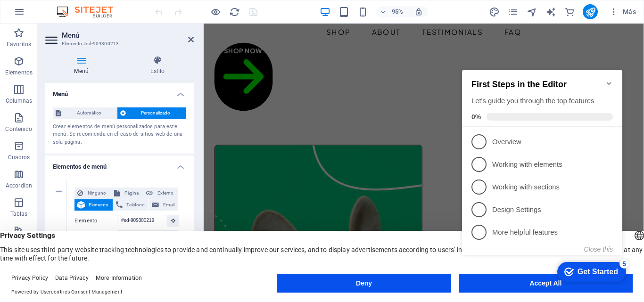 The width and height of the screenshot is (644, 302). I want to click on h4: Estilo, so click(158, 65).